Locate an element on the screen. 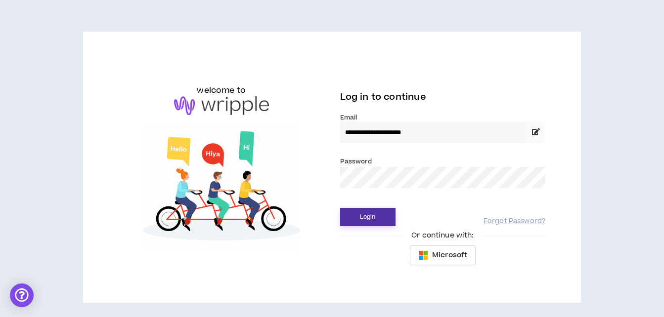 The image size is (664, 317). a: Forgot Password? is located at coordinates (514, 221).